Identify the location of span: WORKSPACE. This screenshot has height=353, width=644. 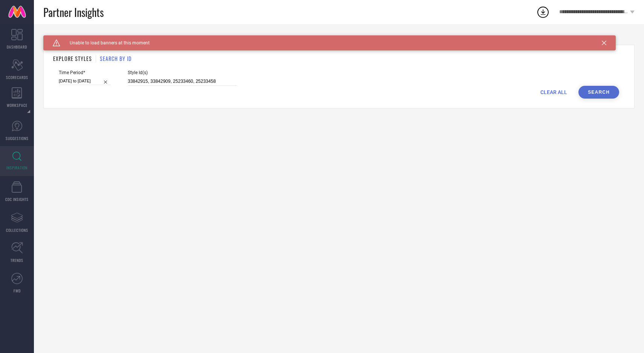
(17, 105).